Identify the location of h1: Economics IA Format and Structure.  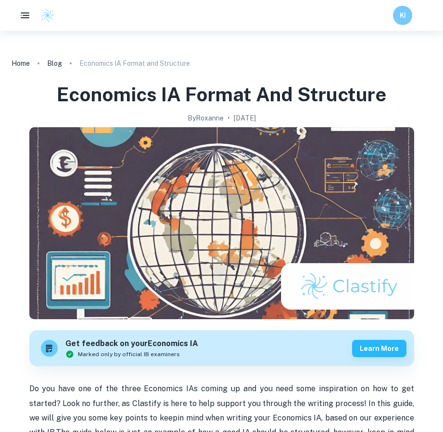
(221, 94).